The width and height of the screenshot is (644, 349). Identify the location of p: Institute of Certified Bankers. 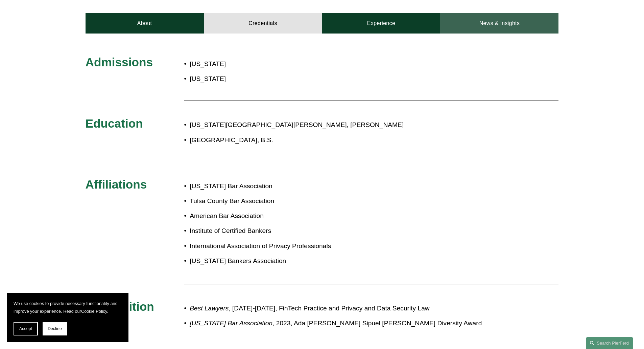
(345, 231).